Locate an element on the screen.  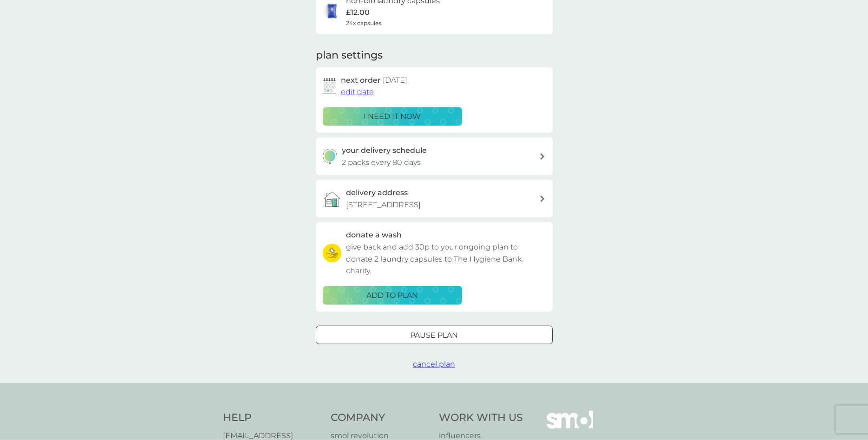
button: your delivery schedule2 packs every 80 days is located at coordinates (434, 156).